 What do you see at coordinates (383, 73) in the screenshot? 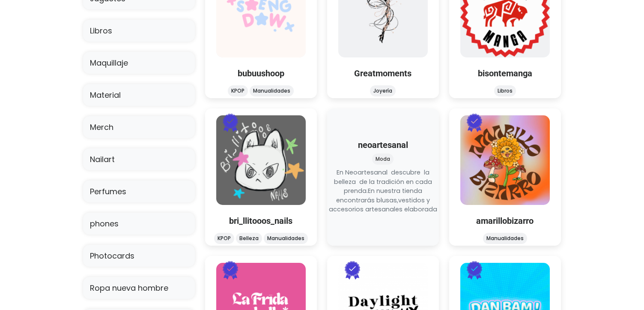
I see `h5: Greatmoments` at bounding box center [383, 73].